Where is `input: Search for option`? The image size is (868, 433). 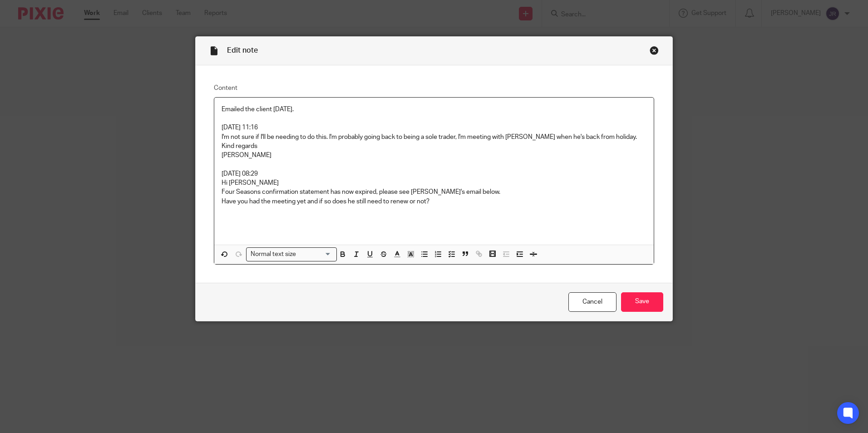 input: Search for option is located at coordinates (316, 255).